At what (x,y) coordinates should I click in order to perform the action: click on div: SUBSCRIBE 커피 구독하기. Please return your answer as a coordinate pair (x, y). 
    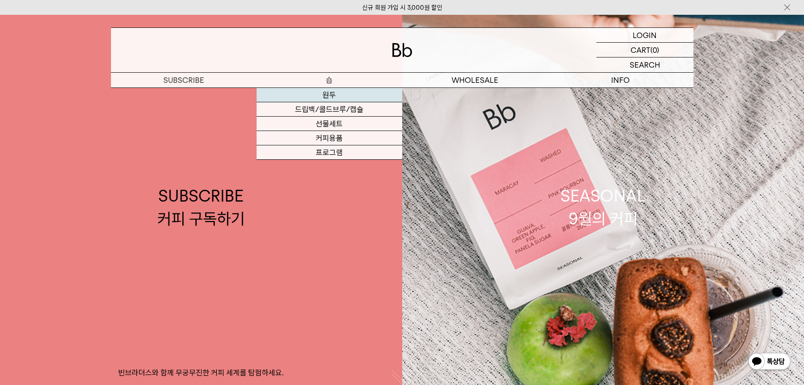
    Looking at the image, I should click on (201, 207).